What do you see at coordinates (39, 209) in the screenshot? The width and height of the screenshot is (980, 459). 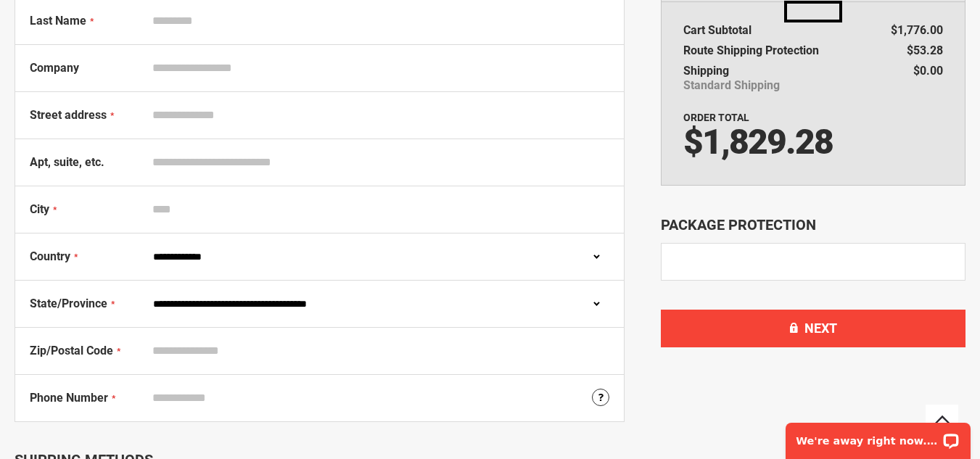 I see `span: City` at bounding box center [39, 209].